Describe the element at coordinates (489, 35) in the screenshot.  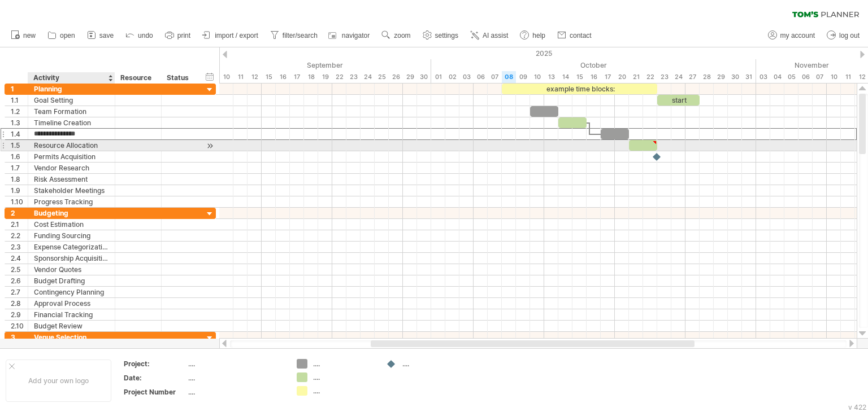
I see `a: AI assist` at that location.